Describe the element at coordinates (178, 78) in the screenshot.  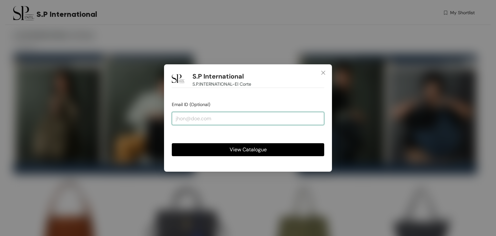
I see `img: Buyer Portal` at that location.